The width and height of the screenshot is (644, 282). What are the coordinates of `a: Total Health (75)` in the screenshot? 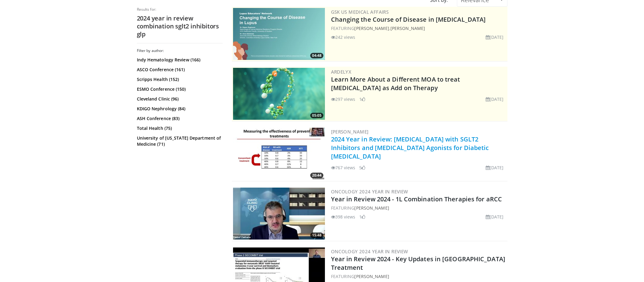 It's located at (179, 129).